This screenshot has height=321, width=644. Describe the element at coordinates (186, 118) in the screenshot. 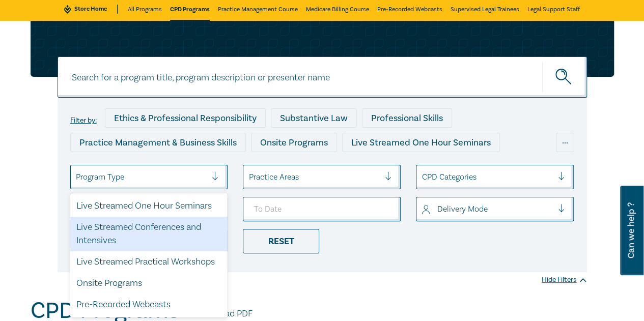

I see `div: Ethics & Professional Responsibility` at that location.